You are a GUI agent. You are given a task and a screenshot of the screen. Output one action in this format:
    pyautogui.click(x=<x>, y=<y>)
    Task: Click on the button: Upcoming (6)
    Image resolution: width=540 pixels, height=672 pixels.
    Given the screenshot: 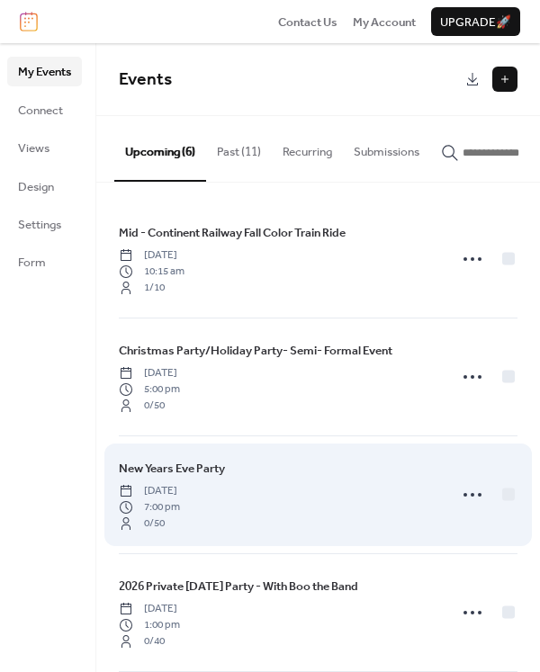 What is the action you would take?
    pyautogui.click(x=160, y=149)
    